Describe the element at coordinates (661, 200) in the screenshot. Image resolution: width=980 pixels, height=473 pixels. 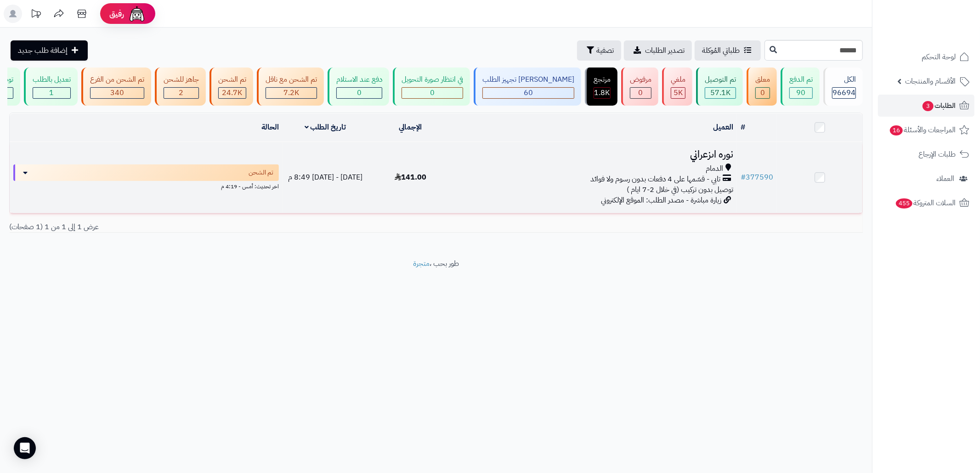
I see `span: زيارة مباشرة - مصدر الطلب: الموقع الإلكتروني` at that location.